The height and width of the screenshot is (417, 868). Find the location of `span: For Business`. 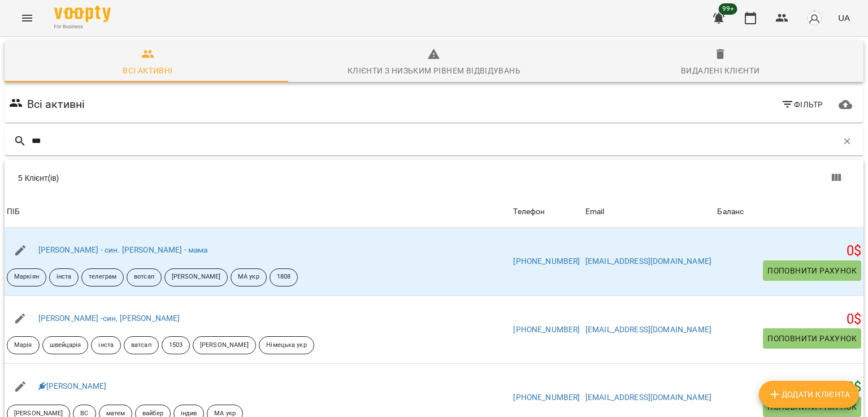

span: For Business is located at coordinates (82, 26).